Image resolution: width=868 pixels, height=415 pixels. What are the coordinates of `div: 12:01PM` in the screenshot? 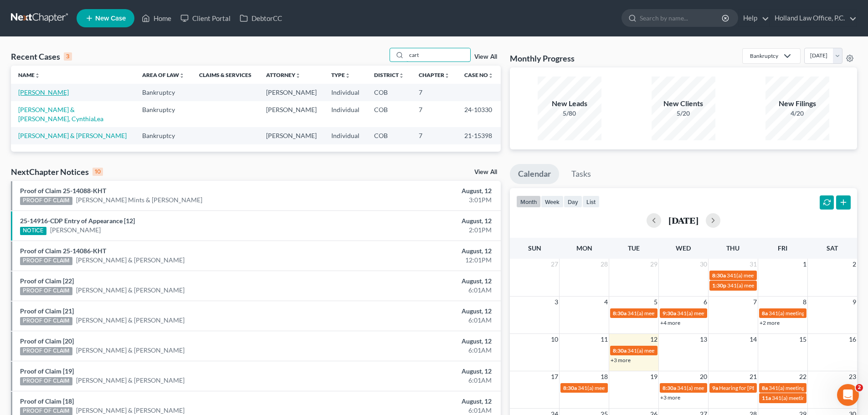 It's located at (416, 260).